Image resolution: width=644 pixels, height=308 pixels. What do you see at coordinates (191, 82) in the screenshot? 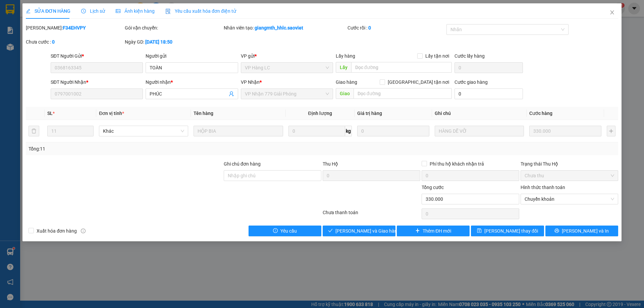
I see `div: Người nhận` at bounding box center [191, 82].